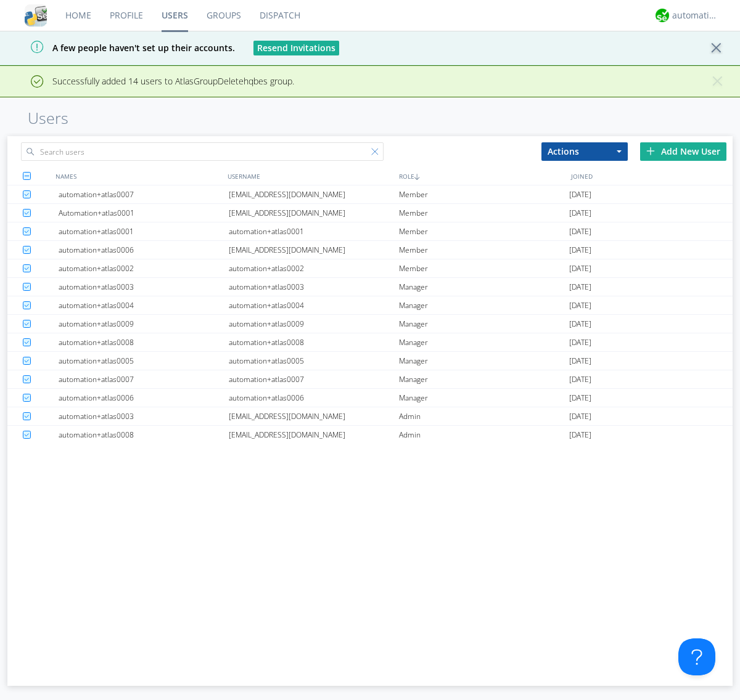 This screenshot has height=700, width=740. What do you see at coordinates (144, 213) in the screenshot?
I see `div: Automation+atlas0001` at bounding box center [144, 213].